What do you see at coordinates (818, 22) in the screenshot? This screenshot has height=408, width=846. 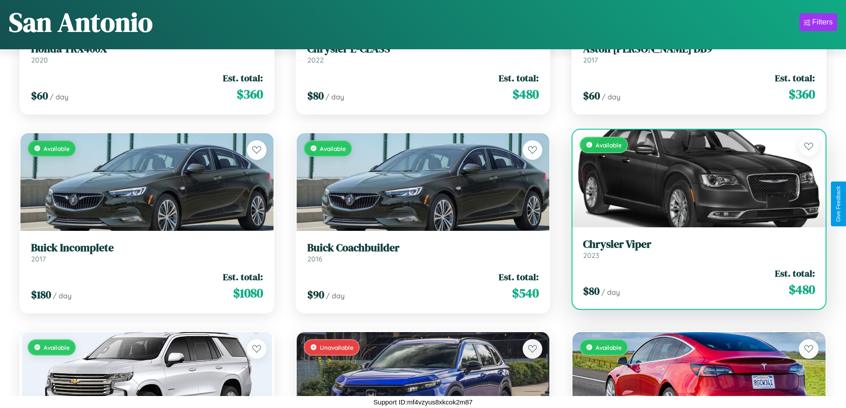 I see `button: Filters` at bounding box center [818, 22].